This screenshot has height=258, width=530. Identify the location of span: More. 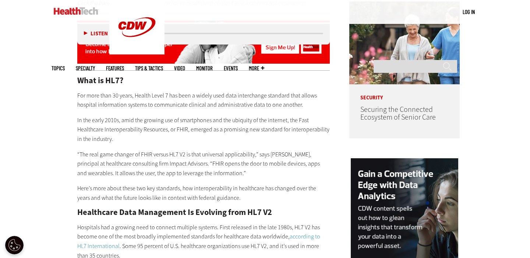
(256, 68).